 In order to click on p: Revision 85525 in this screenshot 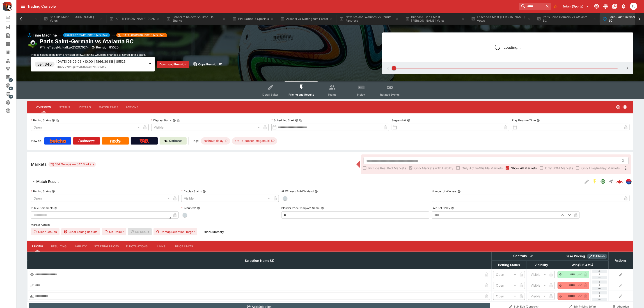, I will do `click(107, 47)`.